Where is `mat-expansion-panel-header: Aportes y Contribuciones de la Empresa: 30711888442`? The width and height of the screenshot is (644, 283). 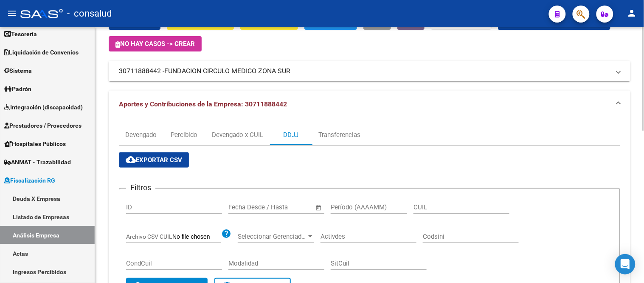 mat-expansion-panel-header: Aportes y Contribuciones de la Empresa: 30711888442 is located at coordinates (370, 104).